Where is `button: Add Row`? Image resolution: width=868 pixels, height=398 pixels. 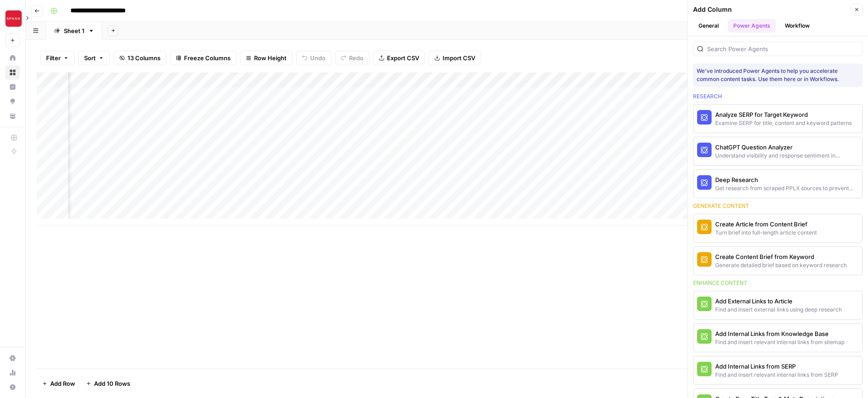 button: Add Row is located at coordinates (58, 383).